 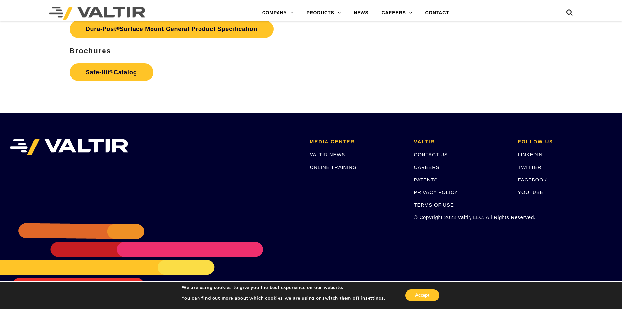 I want to click on img: VALTIR, so click(x=69, y=147).